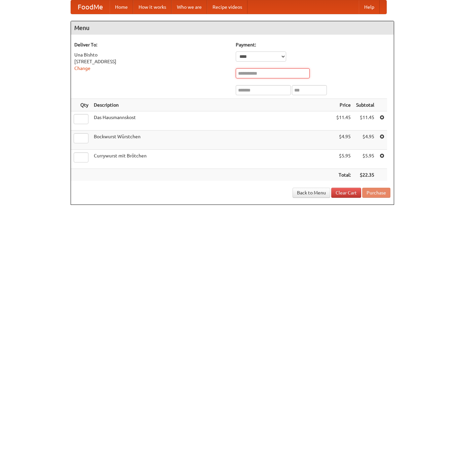 Image resolution: width=457 pixels, height=476 pixels. What do you see at coordinates (122, 7) in the screenshot?
I see `a: Home` at bounding box center [122, 7].